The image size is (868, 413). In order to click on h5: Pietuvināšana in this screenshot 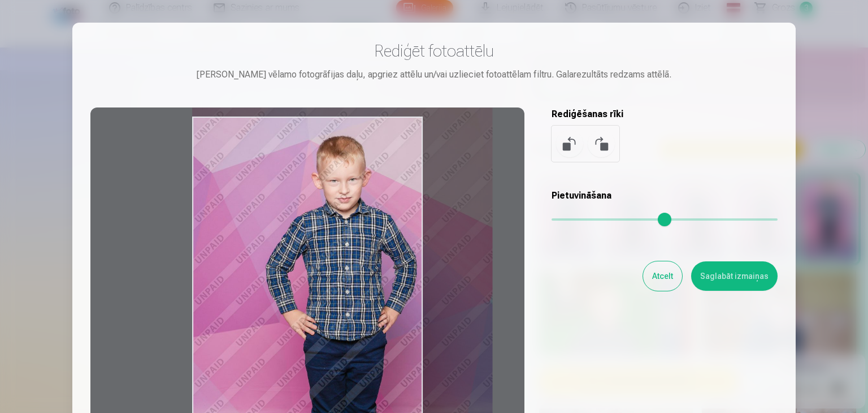, I will do `click(665, 196)`.